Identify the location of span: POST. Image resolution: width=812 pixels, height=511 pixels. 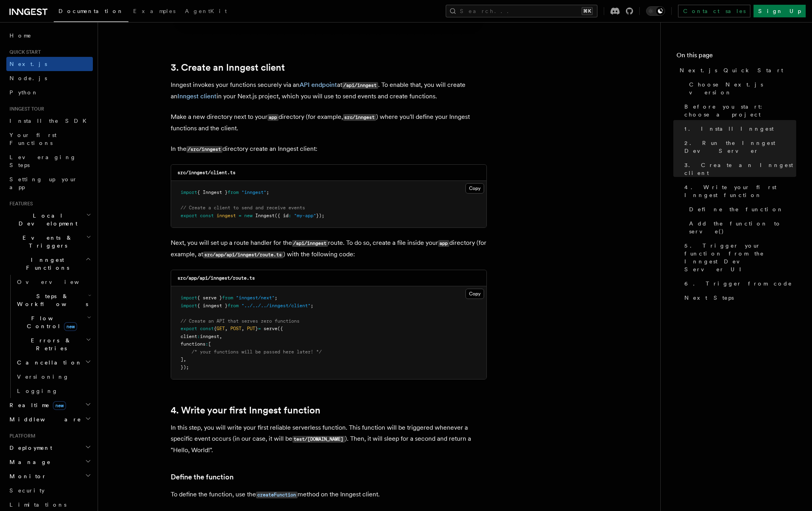
(236, 328).